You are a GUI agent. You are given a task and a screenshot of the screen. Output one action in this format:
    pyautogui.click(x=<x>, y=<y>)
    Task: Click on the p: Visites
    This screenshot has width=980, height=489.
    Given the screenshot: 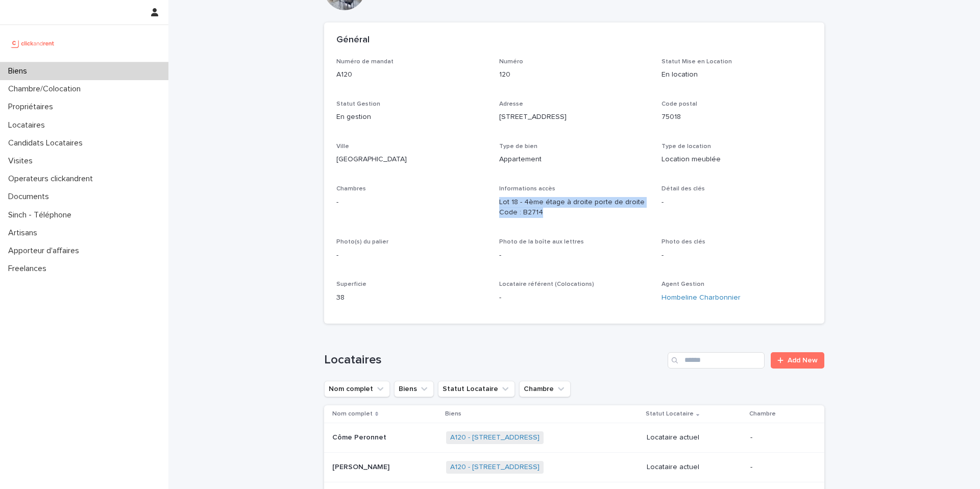 What is the action you would take?
    pyautogui.click(x=22, y=161)
    